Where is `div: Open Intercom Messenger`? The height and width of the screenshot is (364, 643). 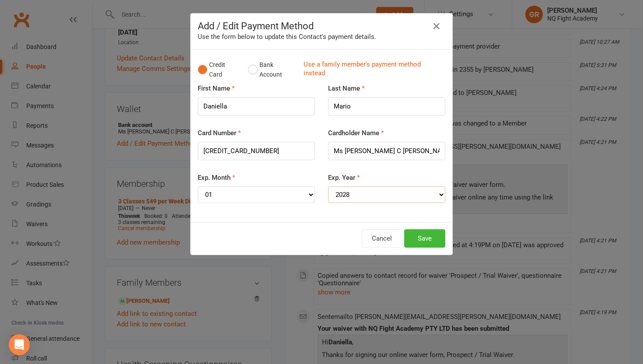
div: Open Intercom Messenger is located at coordinates (19, 345).